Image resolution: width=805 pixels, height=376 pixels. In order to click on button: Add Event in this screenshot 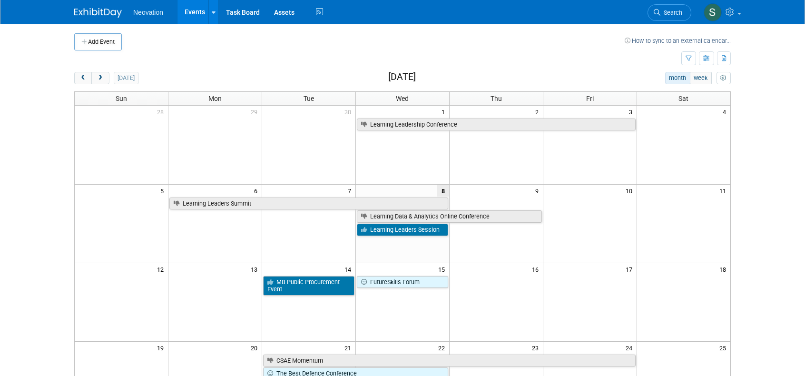, I will do `click(98, 42)`.